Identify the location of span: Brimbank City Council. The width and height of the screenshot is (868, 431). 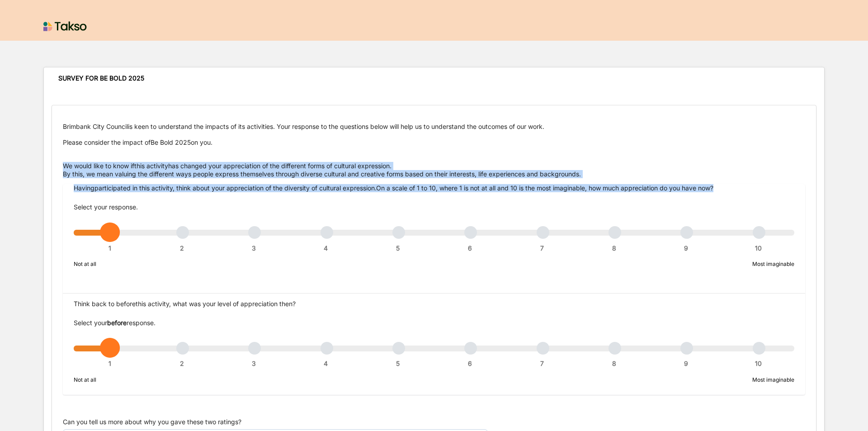
(96, 126).